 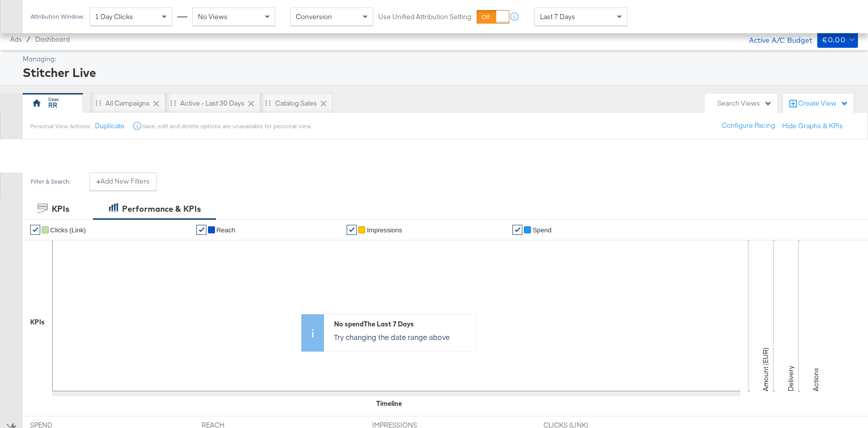 I want to click on span: No Views, so click(x=213, y=17).